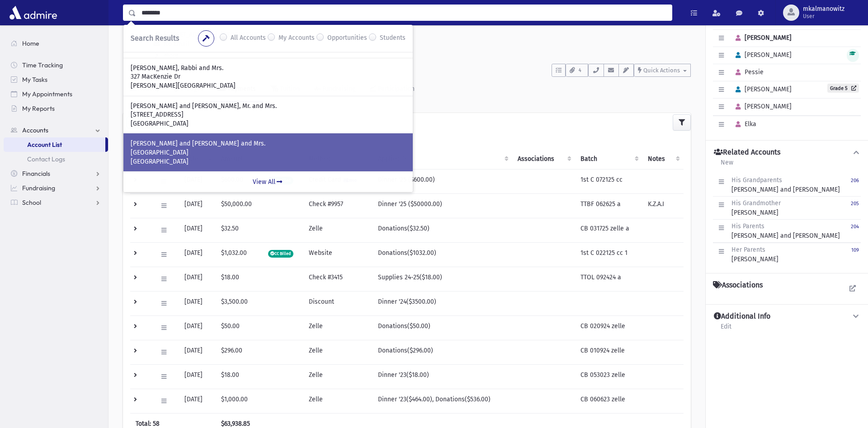  What do you see at coordinates (787, 152) in the screenshot?
I see `button: Related Accounts` at bounding box center [787, 152].